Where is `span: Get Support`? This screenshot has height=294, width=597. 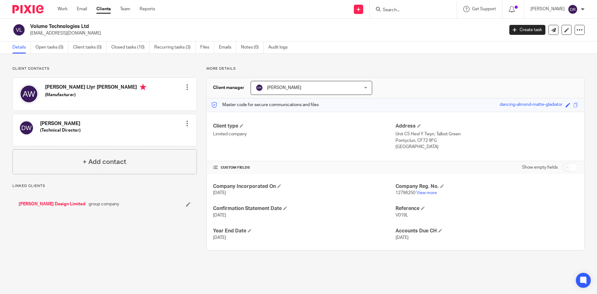 span: Get Support is located at coordinates (484, 9).